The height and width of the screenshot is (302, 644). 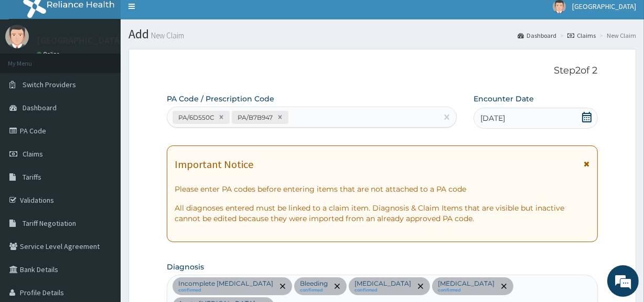 What do you see at coordinates (49, 85) in the screenshot?
I see `span: Switch Providers` at bounding box center [49, 85].